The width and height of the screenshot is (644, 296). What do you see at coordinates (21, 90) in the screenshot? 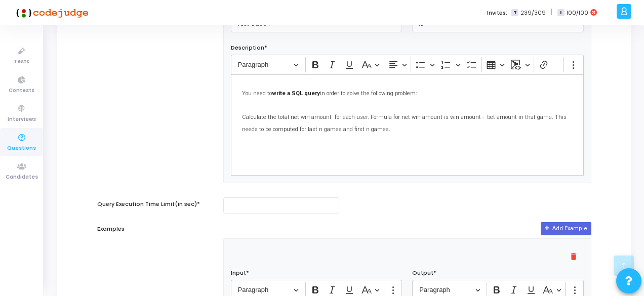
I see `span: Contests` at bounding box center [21, 90].